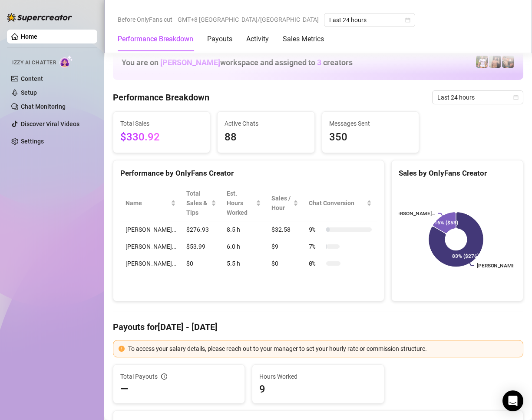  What do you see at coordinates (322, 349) in the screenshot?
I see `div: To access your salary details, please reach out to your manager to set your hourly rate or commis...` at bounding box center [322, 349].